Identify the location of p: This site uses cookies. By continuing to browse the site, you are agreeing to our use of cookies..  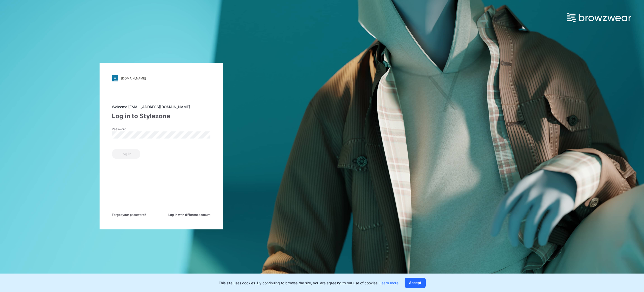
(308, 283).